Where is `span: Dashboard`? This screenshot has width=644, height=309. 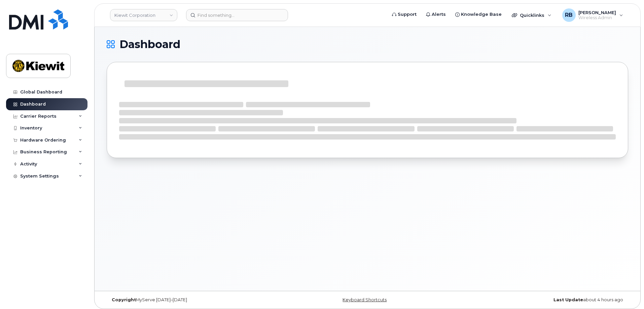
span: Dashboard is located at coordinates (150, 44).